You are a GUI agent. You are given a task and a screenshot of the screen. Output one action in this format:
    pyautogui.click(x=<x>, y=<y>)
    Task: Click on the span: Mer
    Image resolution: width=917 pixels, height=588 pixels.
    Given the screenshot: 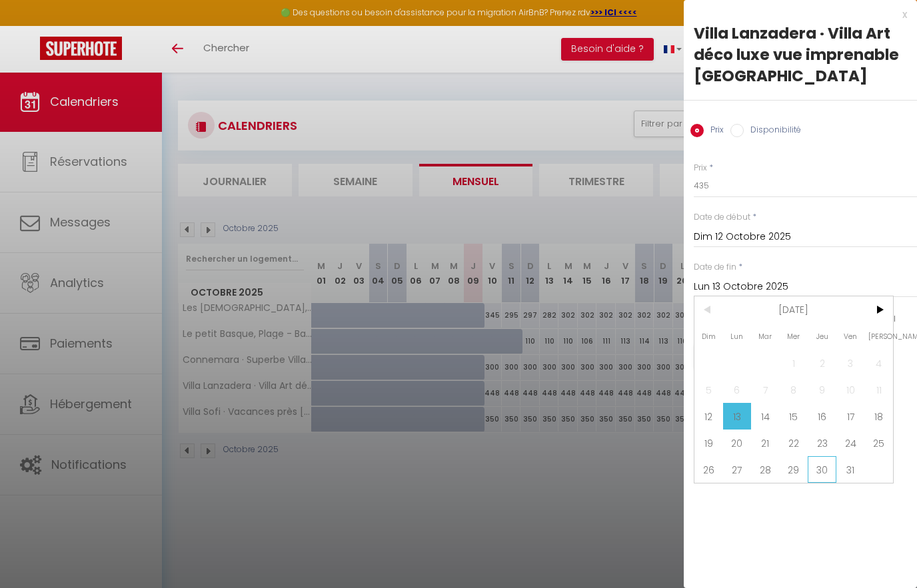 What is the action you would take?
    pyautogui.click(x=793, y=336)
    